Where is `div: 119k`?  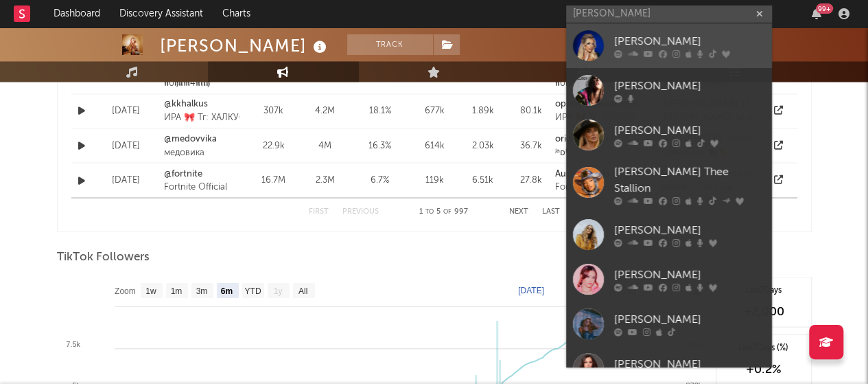
div: 119k is located at coordinates (435, 180).